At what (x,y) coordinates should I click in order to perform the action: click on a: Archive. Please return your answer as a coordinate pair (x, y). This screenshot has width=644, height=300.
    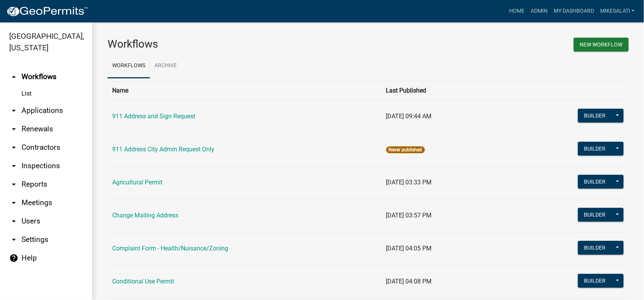
    Looking at the image, I should click on (166, 66).